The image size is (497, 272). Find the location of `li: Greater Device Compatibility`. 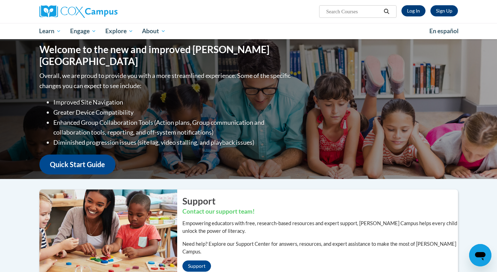

li: Greater Device Compatibility is located at coordinates (173, 112).